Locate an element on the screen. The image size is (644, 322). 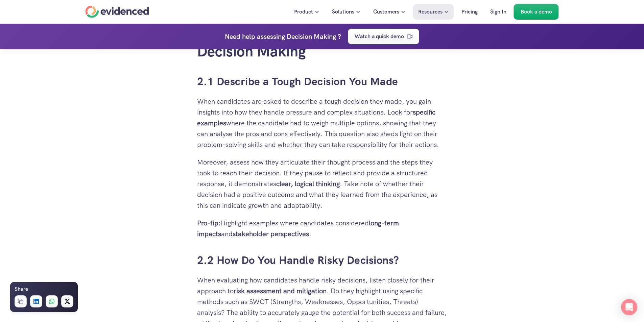
a: Sign In is located at coordinates (498, 12).